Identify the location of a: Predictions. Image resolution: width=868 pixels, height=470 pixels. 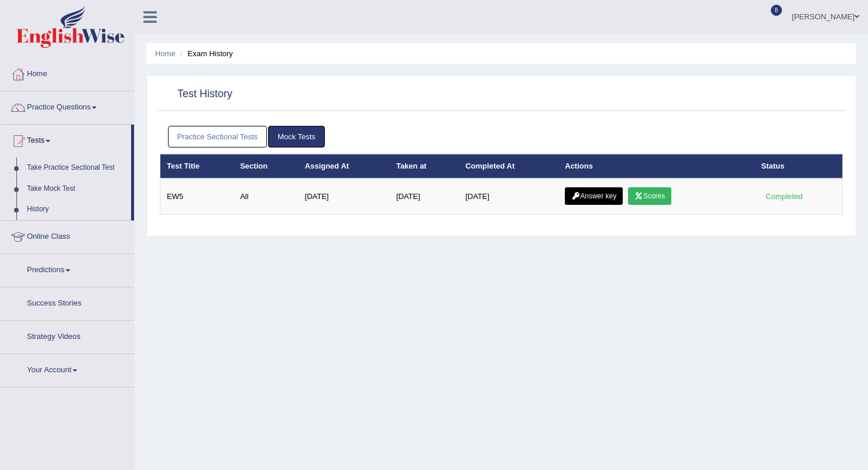
(67, 268).